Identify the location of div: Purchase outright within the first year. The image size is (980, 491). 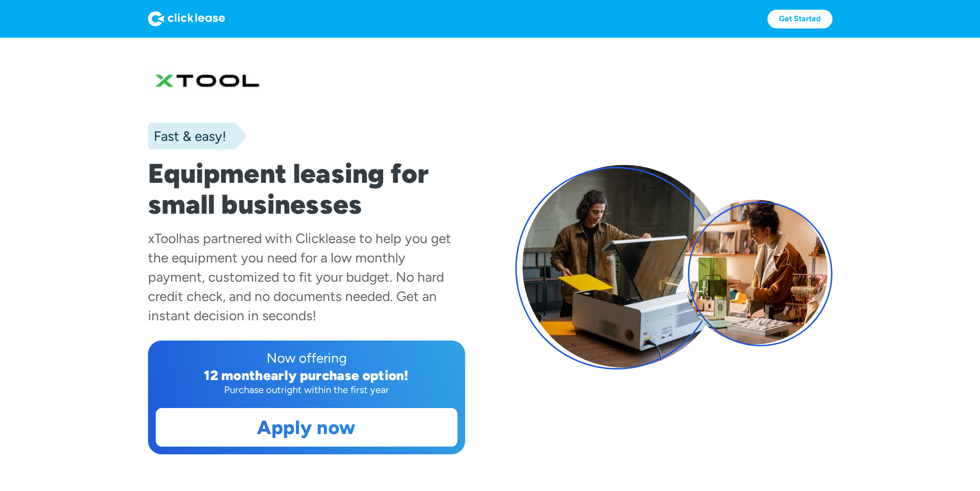
(307, 390).